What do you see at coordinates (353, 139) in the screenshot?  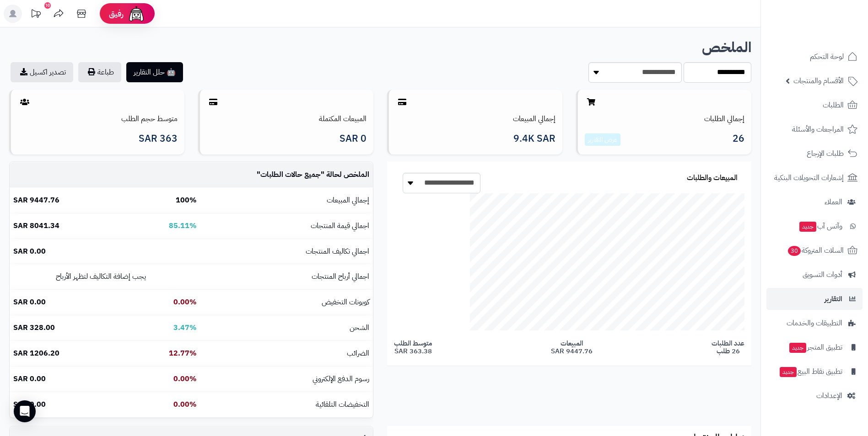 I see `span: 0 SAR` at bounding box center [353, 139].